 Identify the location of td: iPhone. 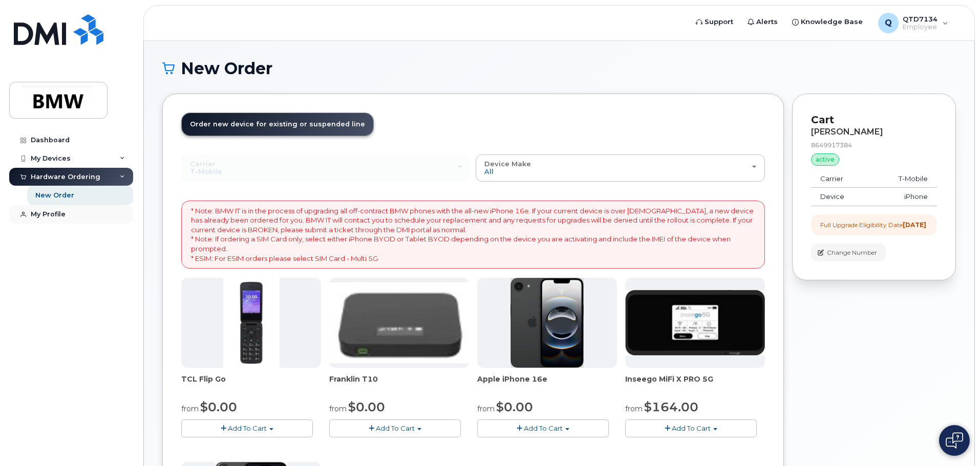
(904, 197).